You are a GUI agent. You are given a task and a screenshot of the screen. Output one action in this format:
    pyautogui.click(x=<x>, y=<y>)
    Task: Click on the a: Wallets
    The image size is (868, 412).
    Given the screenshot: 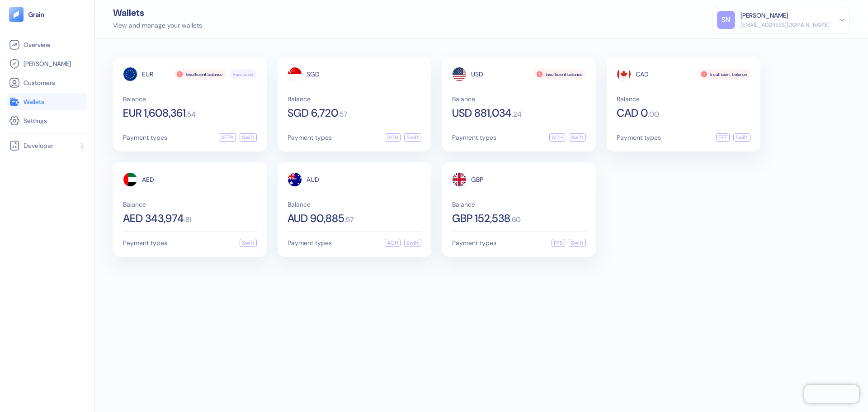 What is the action you would take?
    pyautogui.click(x=47, y=102)
    